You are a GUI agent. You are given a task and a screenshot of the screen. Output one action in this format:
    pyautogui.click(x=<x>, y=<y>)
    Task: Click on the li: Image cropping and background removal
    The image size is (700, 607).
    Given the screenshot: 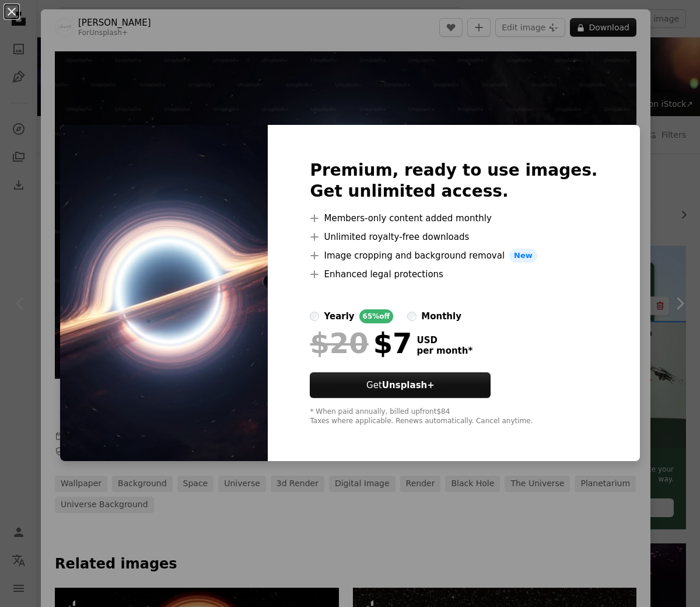 What is the action you would take?
    pyautogui.click(x=453, y=256)
    